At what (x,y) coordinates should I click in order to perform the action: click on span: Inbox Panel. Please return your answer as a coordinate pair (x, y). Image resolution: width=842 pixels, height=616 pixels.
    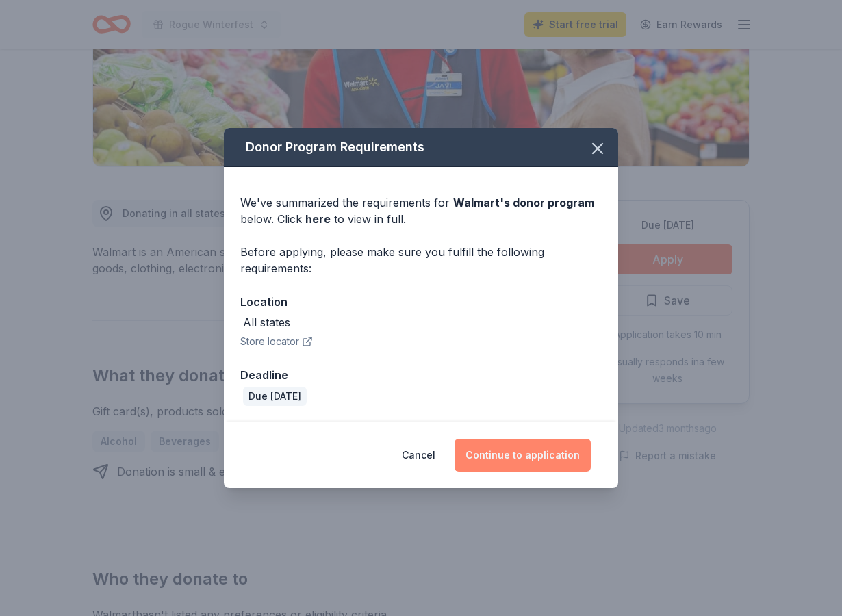
    Looking at the image, I should click on (79, 553).